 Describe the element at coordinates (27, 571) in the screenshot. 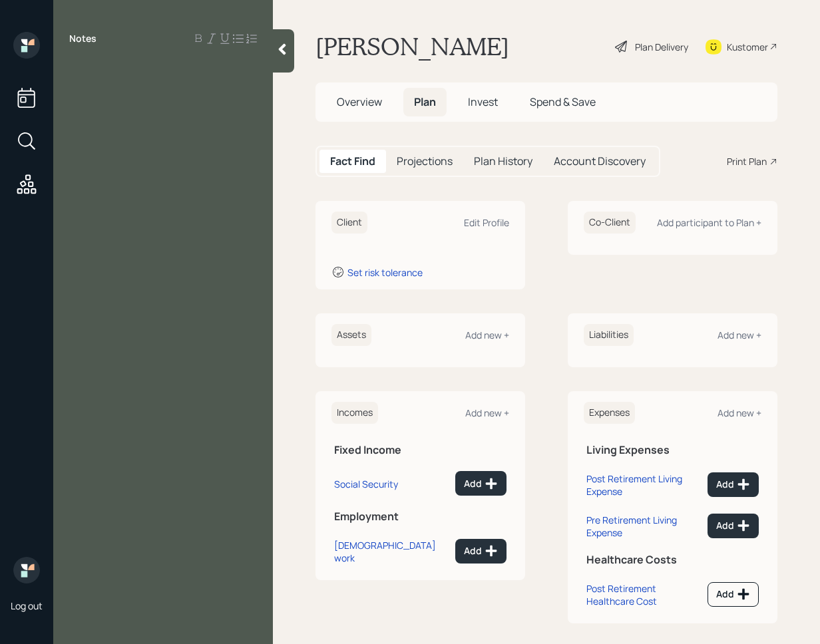

I see `img: retirable_logo.png` at that location.